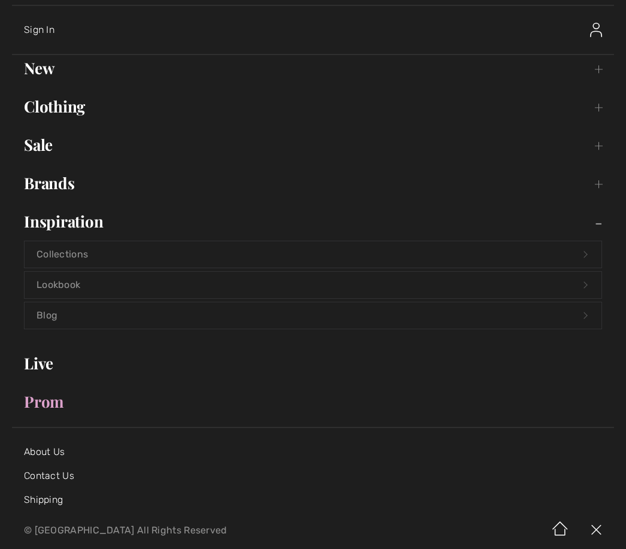 The width and height of the screenshot is (626, 549). I want to click on img: X, so click(596, 531).